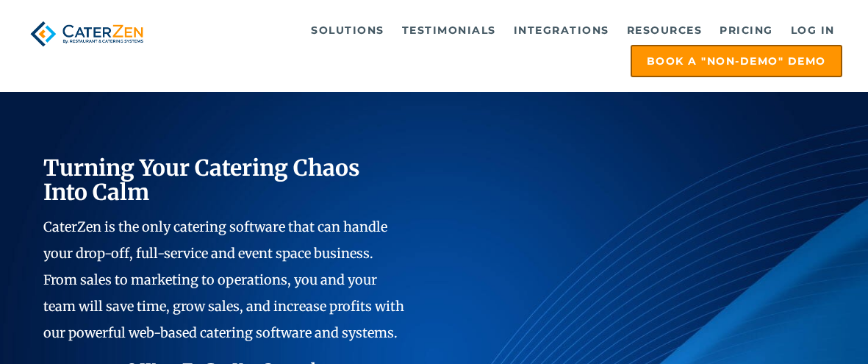 The height and width of the screenshot is (364, 868). I want to click on a: Pricing, so click(746, 30).